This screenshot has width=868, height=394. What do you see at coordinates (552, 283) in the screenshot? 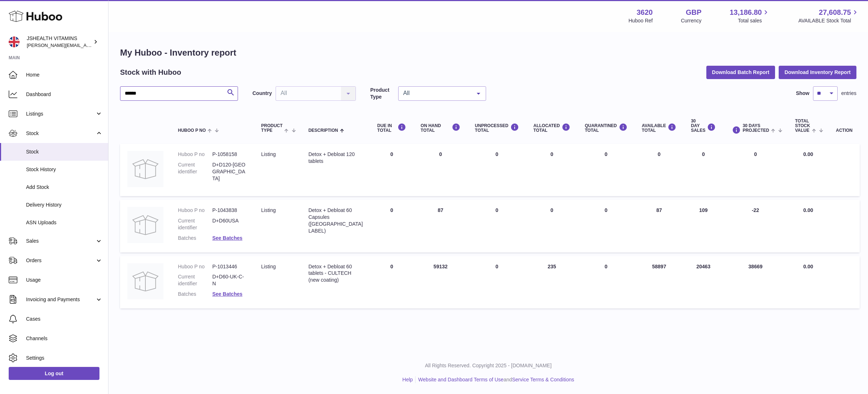
I see `td: 235` at bounding box center [552, 283].